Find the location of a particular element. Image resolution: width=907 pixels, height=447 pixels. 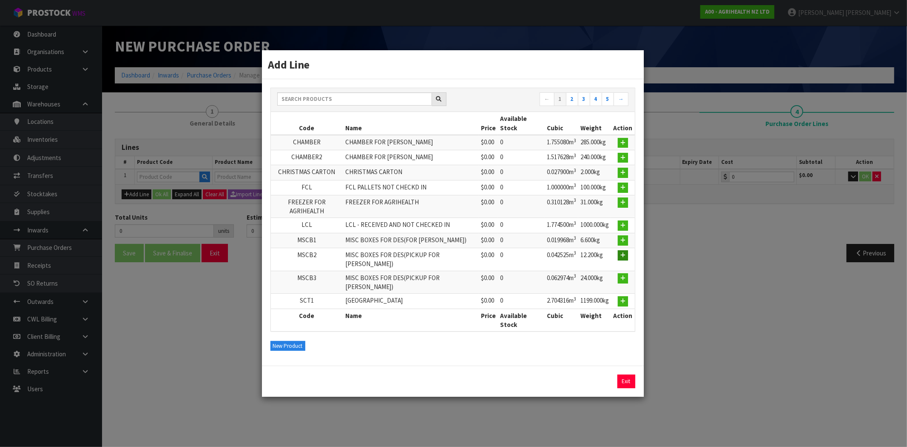

td: 0.062974m is located at coordinates (562, 282).